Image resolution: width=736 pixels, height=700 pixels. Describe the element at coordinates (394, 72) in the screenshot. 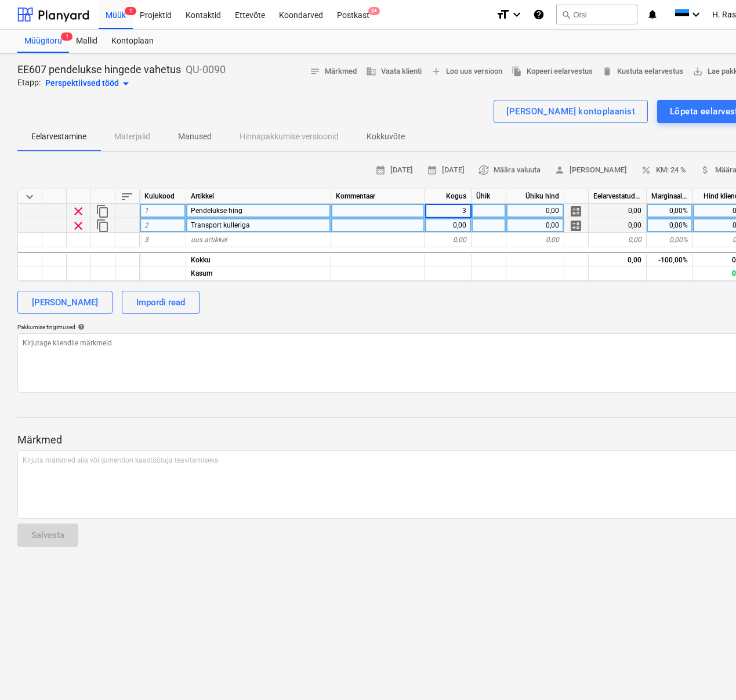

I see `button: Vaata klienti` at that location.